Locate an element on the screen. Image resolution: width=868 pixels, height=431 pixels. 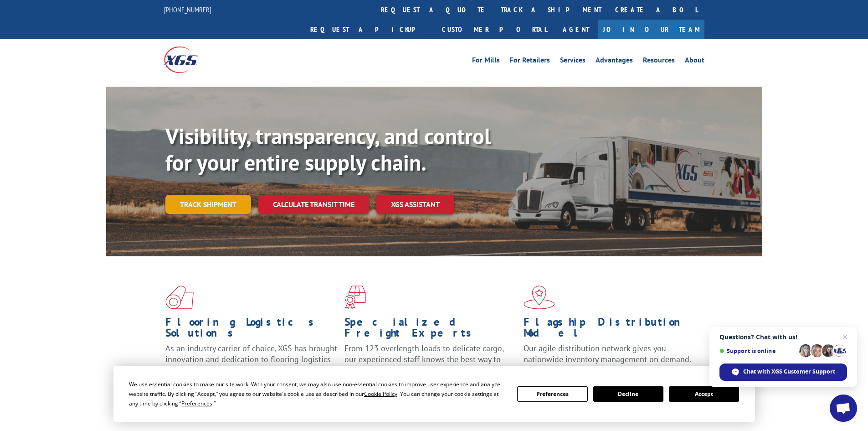
button: Accept is located at coordinates (704, 394).